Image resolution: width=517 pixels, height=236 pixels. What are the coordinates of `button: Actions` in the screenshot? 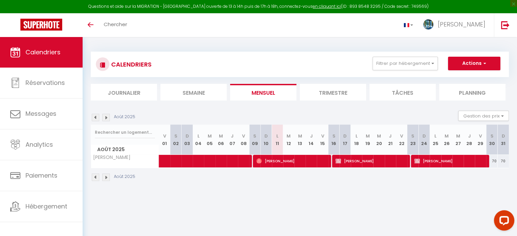 It's located at (474, 64).